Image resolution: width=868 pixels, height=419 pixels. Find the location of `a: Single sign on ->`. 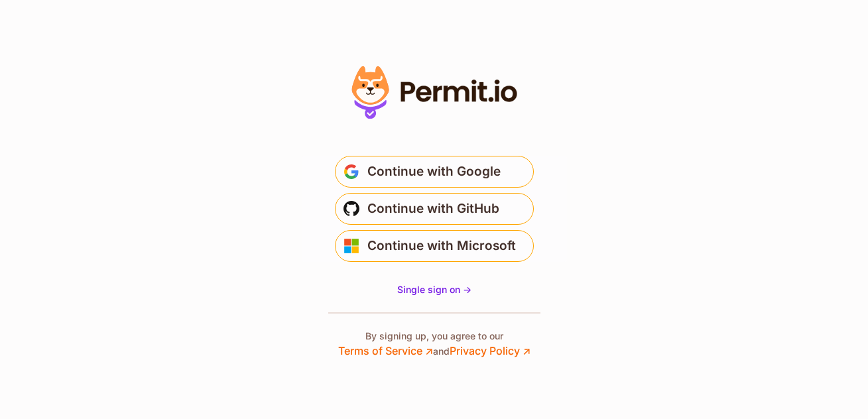

a: Single sign on -> is located at coordinates (434, 290).